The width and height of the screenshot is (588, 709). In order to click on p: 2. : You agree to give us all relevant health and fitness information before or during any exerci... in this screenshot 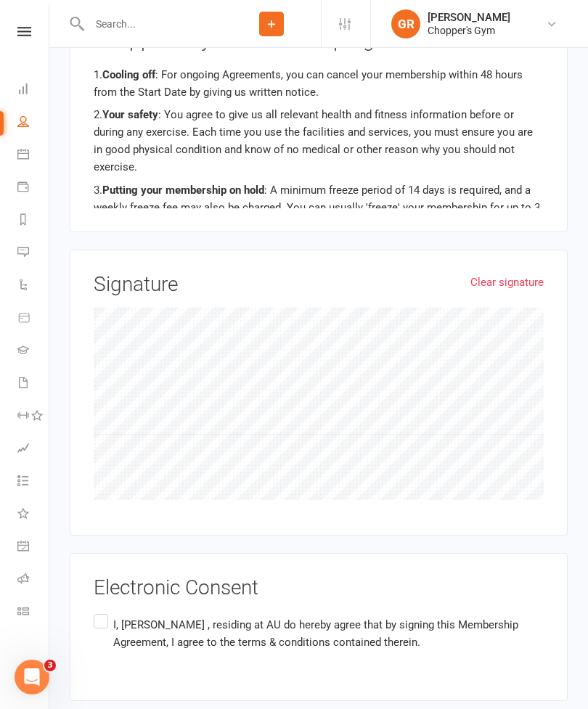, I will do `click(318, 140)`.